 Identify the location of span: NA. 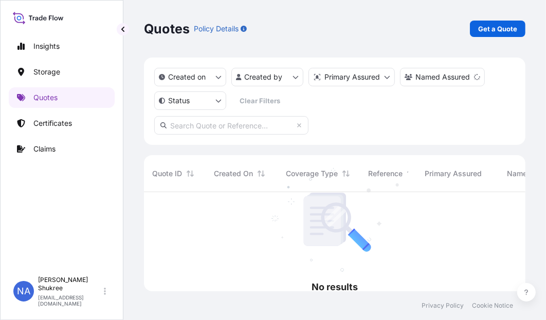
(24, 291).